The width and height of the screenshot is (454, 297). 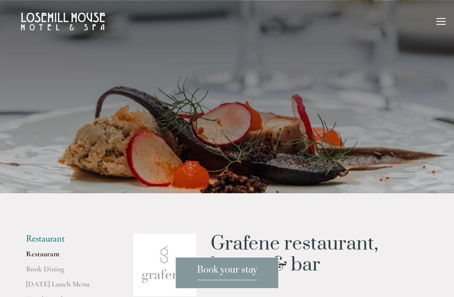 What do you see at coordinates (319, 255) in the screenshot?
I see `h1: Grafene restaurant, lounge & bar` at bounding box center [319, 255].